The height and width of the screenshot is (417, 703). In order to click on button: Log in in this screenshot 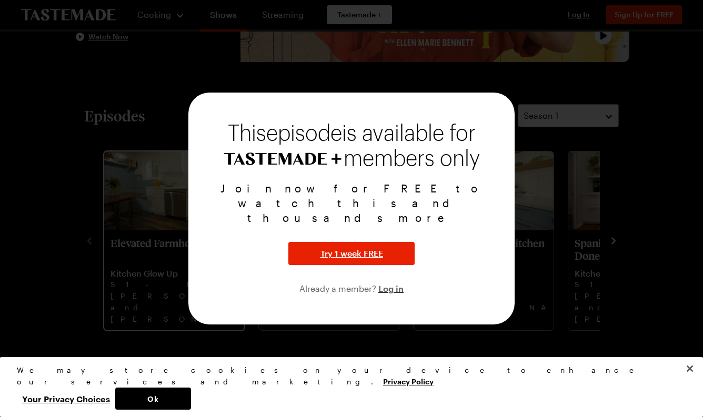, I will do `click(391, 288)`.